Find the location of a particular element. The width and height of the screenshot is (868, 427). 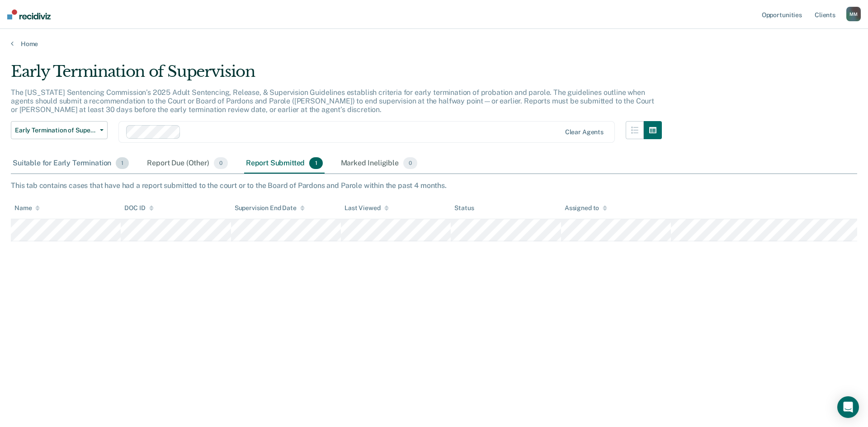

div: Last Viewed is located at coordinates (366, 208).